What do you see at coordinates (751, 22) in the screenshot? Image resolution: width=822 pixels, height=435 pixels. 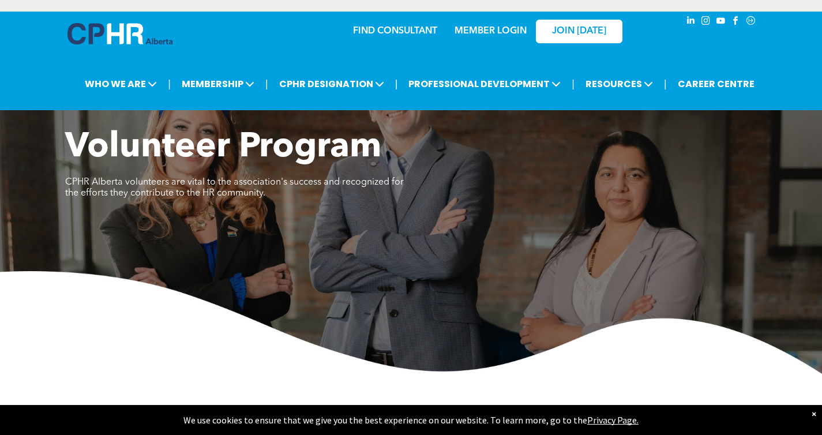 I see `a: Social network` at bounding box center [751, 22].